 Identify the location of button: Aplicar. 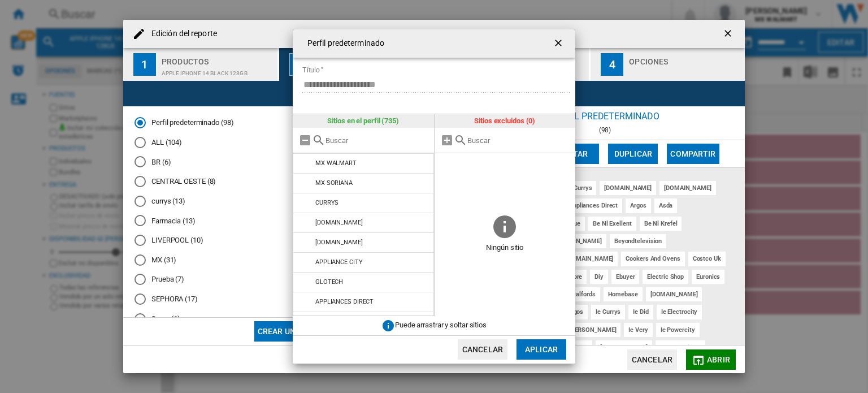
(541, 349).